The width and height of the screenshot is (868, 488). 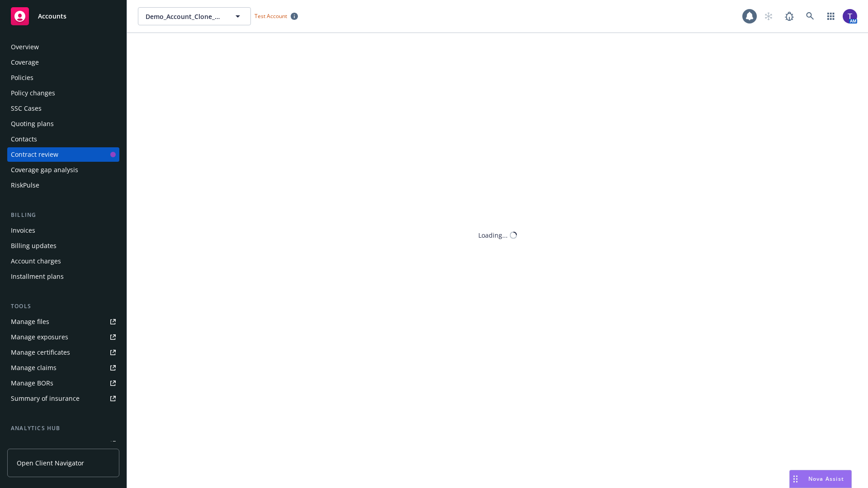 I want to click on div: Contract review, so click(x=35, y=154).